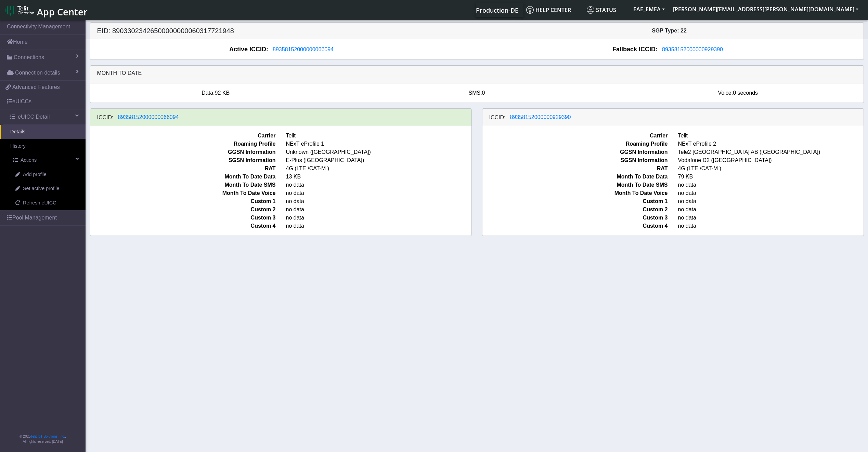  What do you see at coordinates (34, 174) in the screenshot?
I see `span: Add profile` at bounding box center [34, 174].